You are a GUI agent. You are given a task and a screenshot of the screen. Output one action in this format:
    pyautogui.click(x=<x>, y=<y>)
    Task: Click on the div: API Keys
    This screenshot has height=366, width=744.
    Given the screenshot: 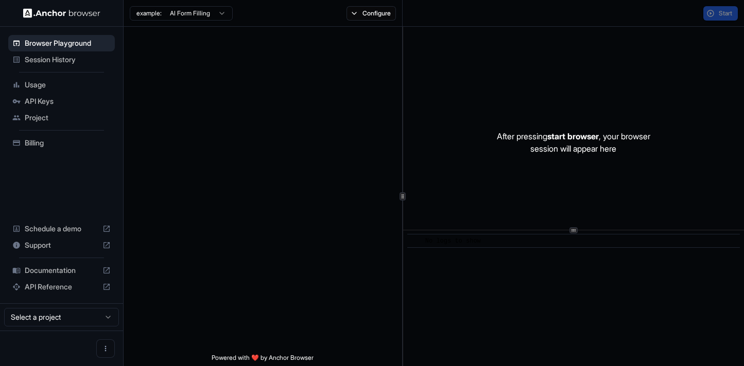 What is the action you would take?
    pyautogui.click(x=61, y=101)
    